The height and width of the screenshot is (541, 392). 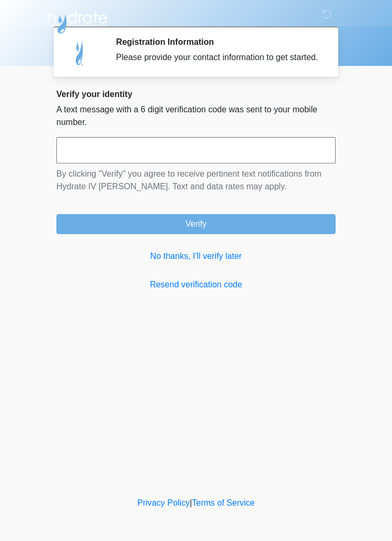 I want to click on a: No thanks, I'll verify later, so click(x=196, y=256).